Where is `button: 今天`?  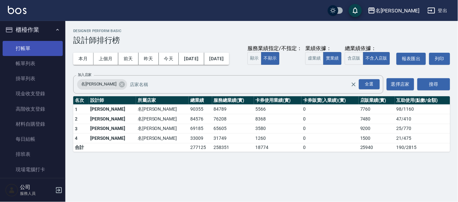
button: 今天 is located at coordinates (169, 58).